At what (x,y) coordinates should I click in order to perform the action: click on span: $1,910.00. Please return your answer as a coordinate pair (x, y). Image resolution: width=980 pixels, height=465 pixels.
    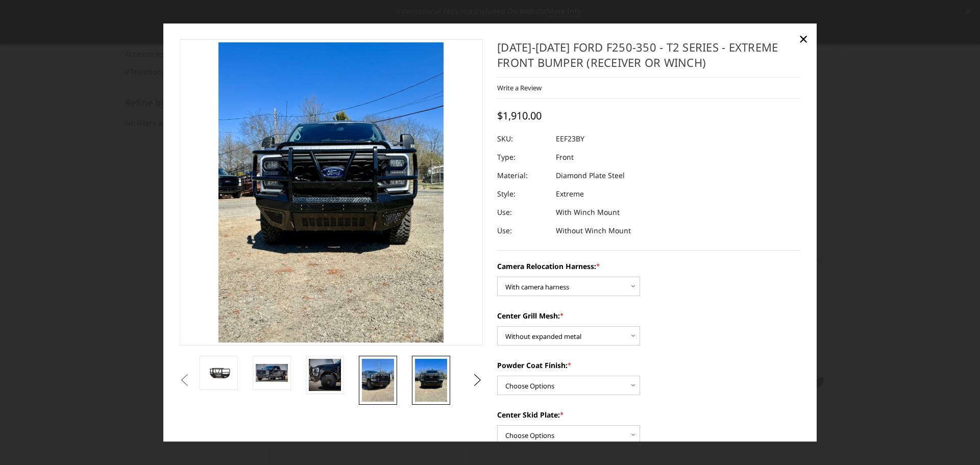
    Looking at the image, I should click on (519, 115).